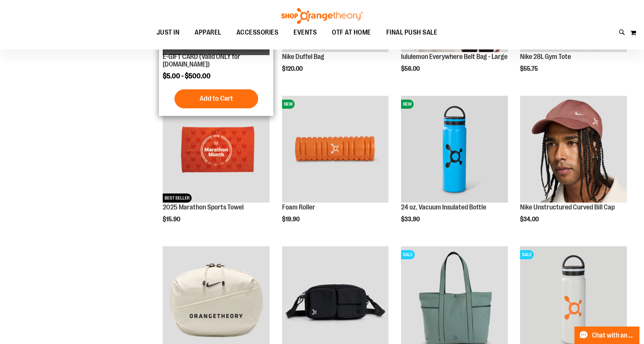 The height and width of the screenshot is (344, 644). I want to click on a: Foam Roller, so click(299, 207).